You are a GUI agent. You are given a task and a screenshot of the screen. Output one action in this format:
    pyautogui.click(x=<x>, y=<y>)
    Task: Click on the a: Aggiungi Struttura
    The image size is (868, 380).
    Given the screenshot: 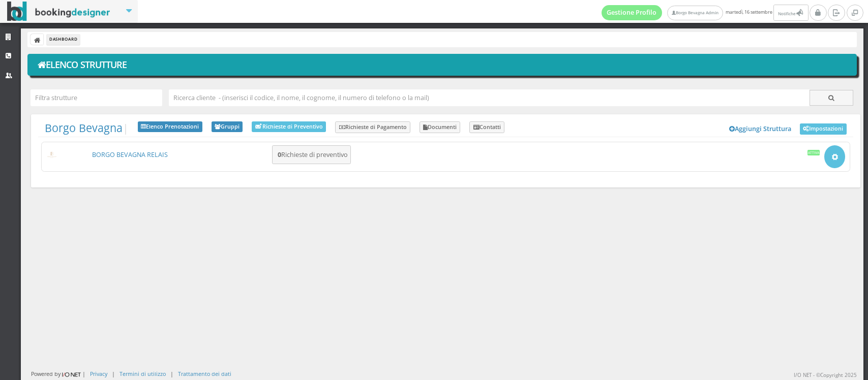 What is the action you would take?
    pyautogui.click(x=761, y=129)
    